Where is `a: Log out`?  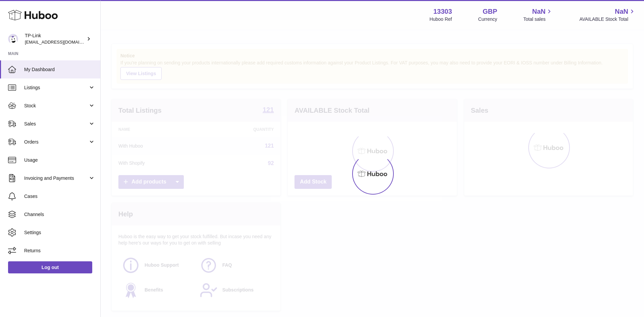
a: Log out is located at coordinates (50, 267).